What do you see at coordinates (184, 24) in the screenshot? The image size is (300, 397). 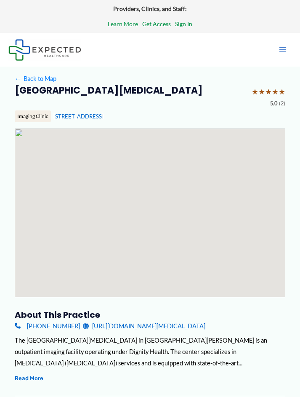 I see `a: Sign In` at bounding box center [184, 24].